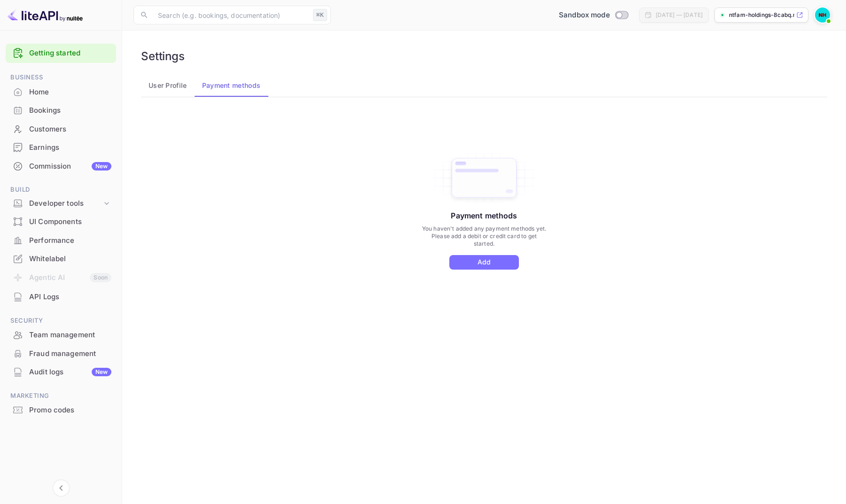 The image size is (846, 504). I want to click on a: Bookings, so click(60, 110).